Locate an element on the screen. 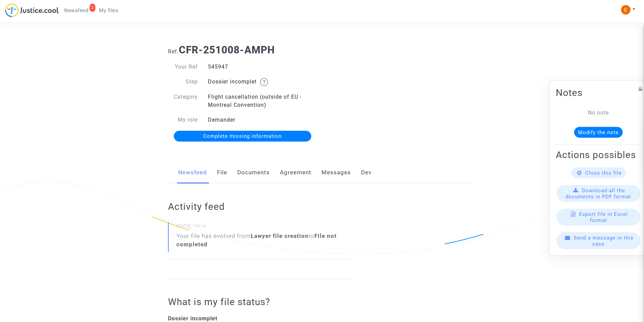 The image size is (644, 322). div: No note is located at coordinates (598, 113).